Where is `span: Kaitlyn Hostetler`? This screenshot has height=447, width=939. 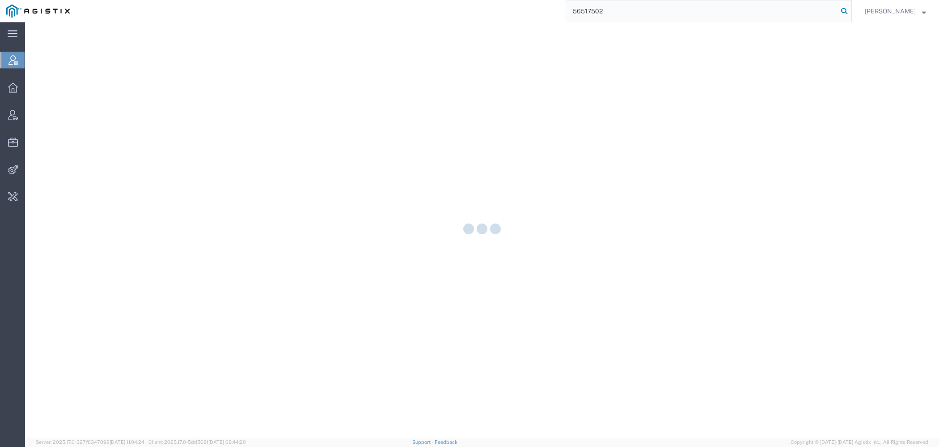
span: Kaitlyn Hostetler is located at coordinates (891, 11).